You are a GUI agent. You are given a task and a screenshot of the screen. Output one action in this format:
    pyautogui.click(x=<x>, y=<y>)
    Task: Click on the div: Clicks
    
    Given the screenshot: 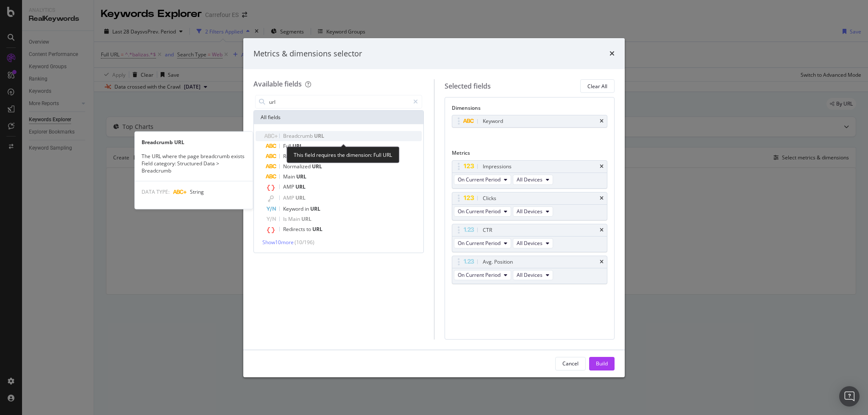 What is the action you would take?
    pyautogui.click(x=489, y=198)
    